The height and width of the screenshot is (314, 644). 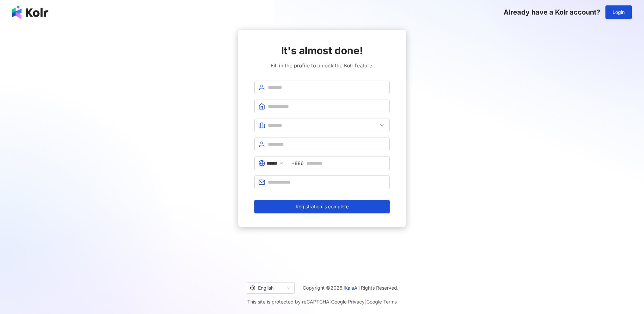 What do you see at coordinates (350, 288) in the screenshot?
I see `span: Copyright © 2025 All Rights Reserved.` at bounding box center [350, 288].